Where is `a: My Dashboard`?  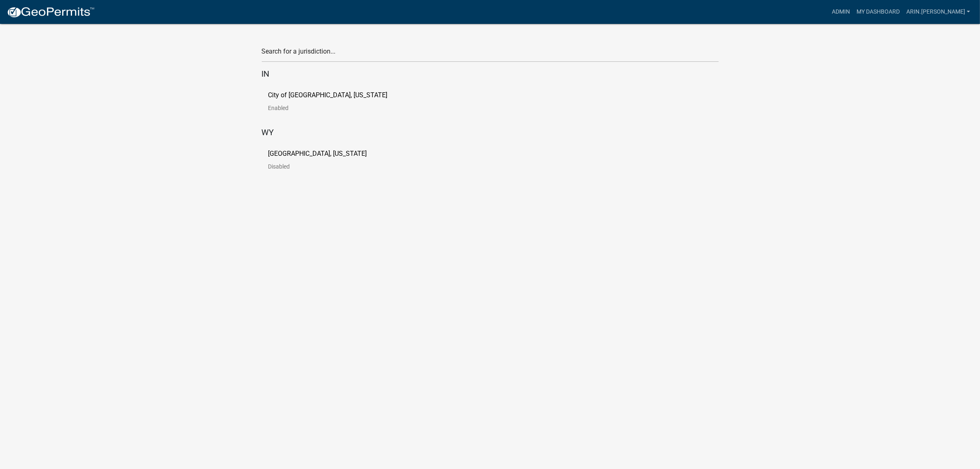 a: My Dashboard is located at coordinates (878, 12).